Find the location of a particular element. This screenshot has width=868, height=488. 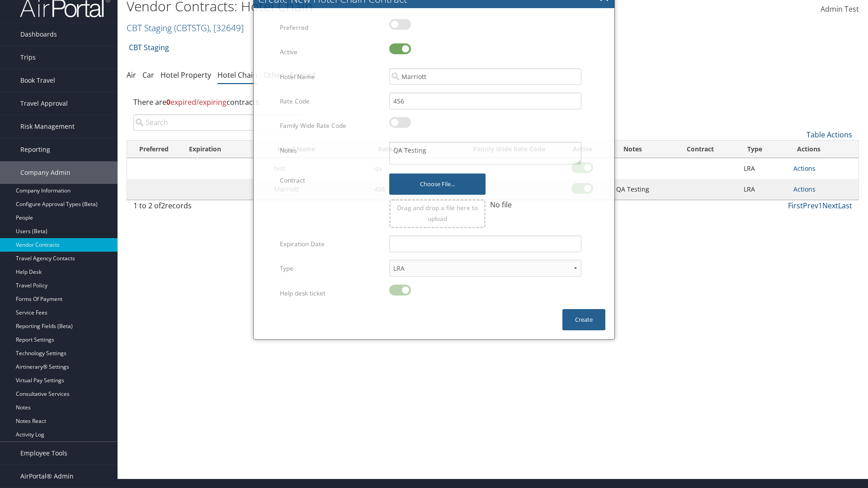

label: Expiration Date is located at coordinates (331, 244).